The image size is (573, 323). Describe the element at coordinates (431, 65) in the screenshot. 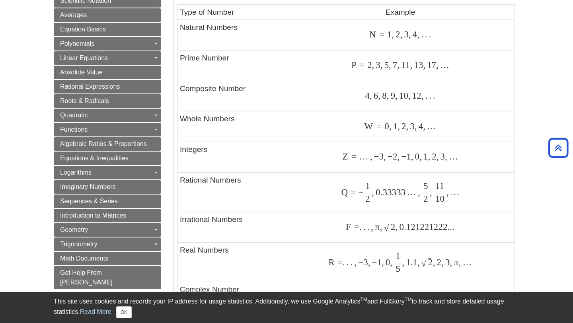

I see `span: 17` at that location.